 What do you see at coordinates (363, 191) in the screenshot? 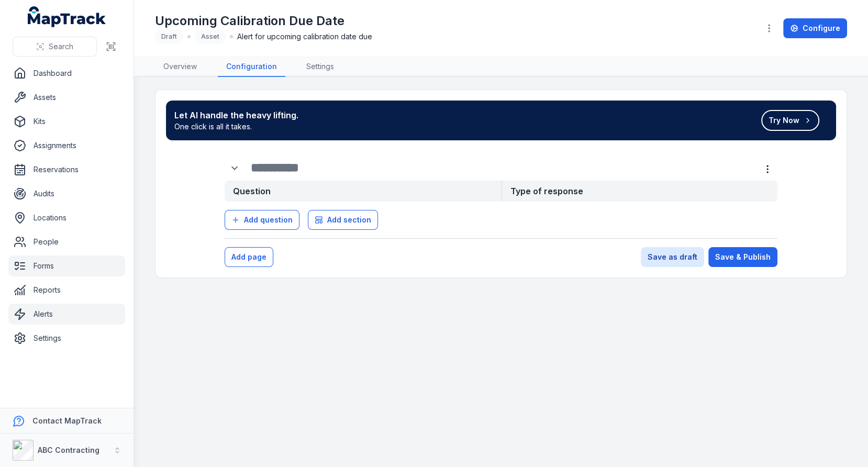
I see `strong: Question` at bounding box center [363, 191].